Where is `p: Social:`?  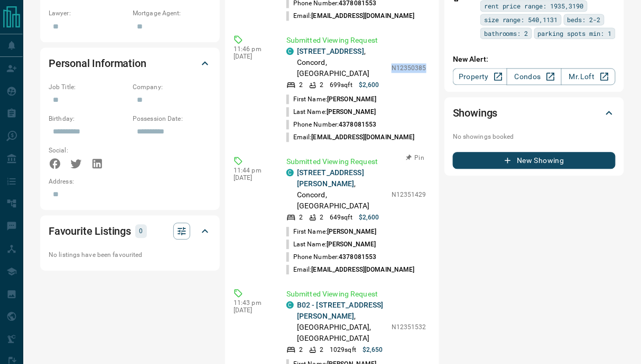
p: Social: is located at coordinates (88, 151).